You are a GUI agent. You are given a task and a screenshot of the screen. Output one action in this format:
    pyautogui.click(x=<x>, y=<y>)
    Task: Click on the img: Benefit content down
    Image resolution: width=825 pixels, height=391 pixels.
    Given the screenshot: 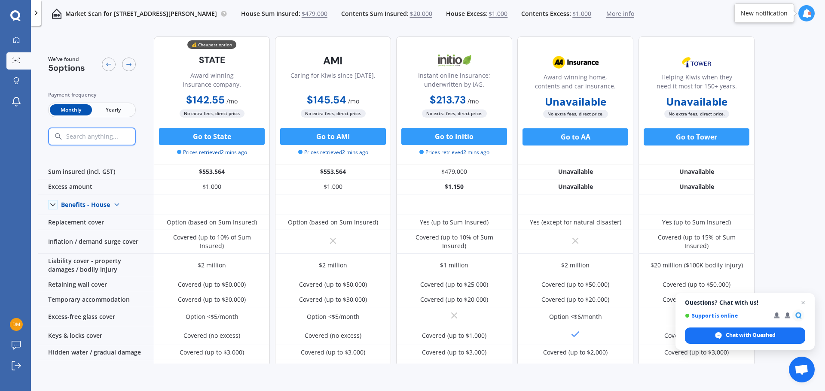 What is the action you would take?
    pyautogui.click(x=117, y=205)
    